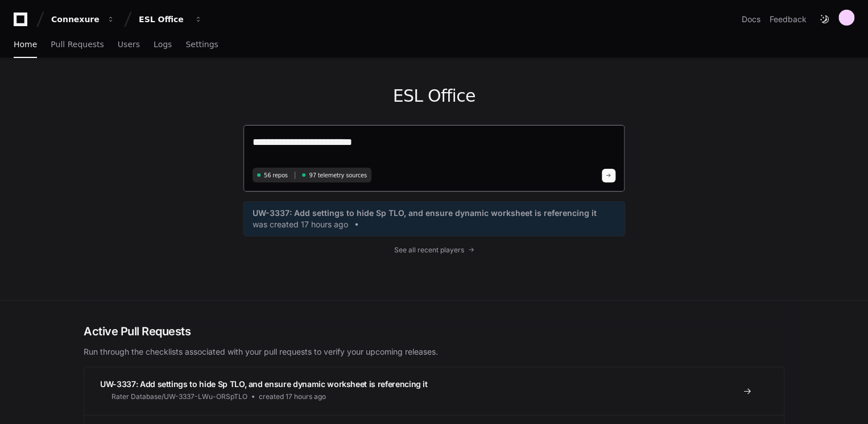 This screenshot has height=424, width=868. I want to click on h2: Active Pull Requests, so click(434, 331).